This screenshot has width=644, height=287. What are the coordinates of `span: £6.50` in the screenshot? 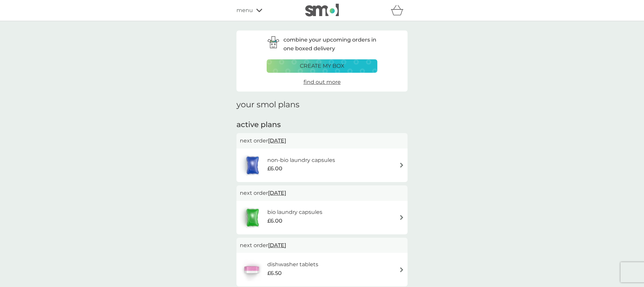 It's located at (274, 273).